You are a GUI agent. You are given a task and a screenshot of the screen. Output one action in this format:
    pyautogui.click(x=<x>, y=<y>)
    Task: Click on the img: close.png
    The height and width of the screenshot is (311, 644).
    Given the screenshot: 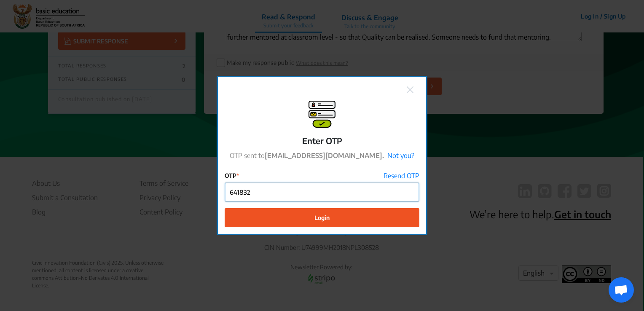 What is the action you would take?
    pyautogui.click(x=410, y=90)
    